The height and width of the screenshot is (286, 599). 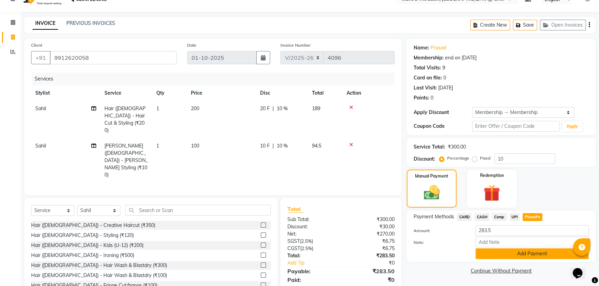 I want to click on button: Save, so click(x=525, y=25).